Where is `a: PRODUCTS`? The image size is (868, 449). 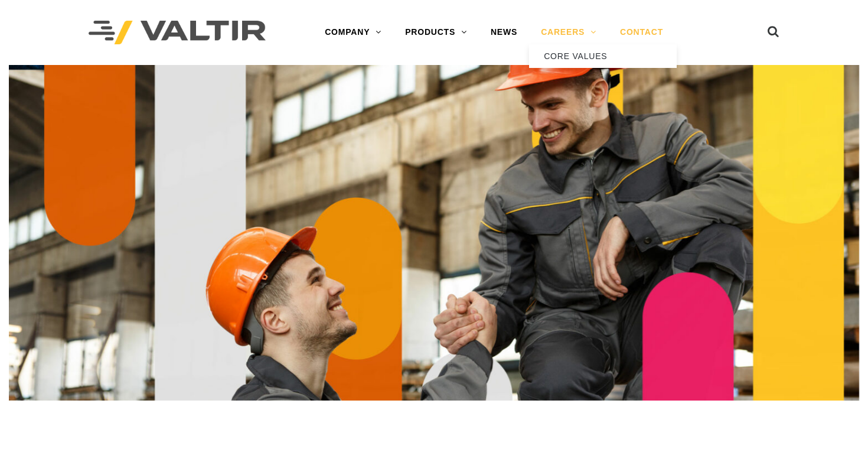 a: PRODUCTS is located at coordinates (436, 33).